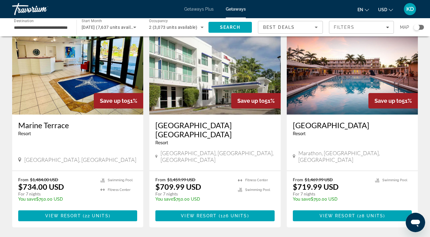 This screenshot has height=237, width=430. What do you see at coordinates (371, 216) in the screenshot?
I see `span: 28 units` at bounding box center [371, 216].